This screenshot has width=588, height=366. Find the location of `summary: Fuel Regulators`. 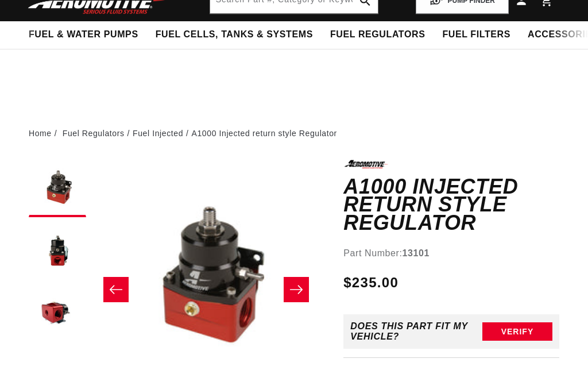

summary: Fuel Regulators is located at coordinates (377, 34).